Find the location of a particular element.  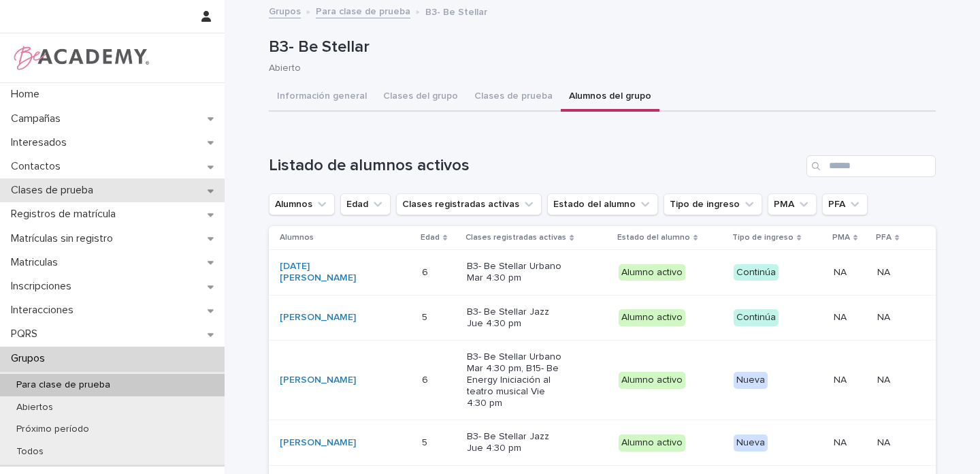

a: Grupos is located at coordinates (284, 10).